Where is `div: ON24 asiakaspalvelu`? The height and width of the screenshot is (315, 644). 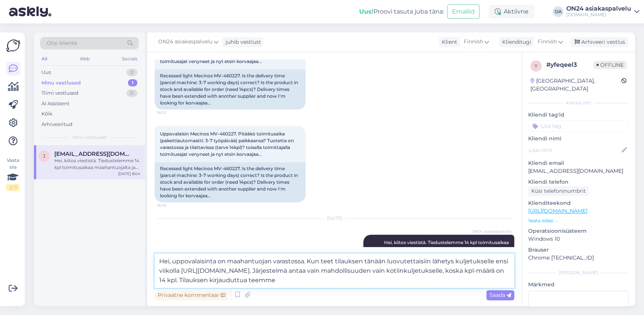 div: ON24 asiakaspalvelu is located at coordinates (599, 9).